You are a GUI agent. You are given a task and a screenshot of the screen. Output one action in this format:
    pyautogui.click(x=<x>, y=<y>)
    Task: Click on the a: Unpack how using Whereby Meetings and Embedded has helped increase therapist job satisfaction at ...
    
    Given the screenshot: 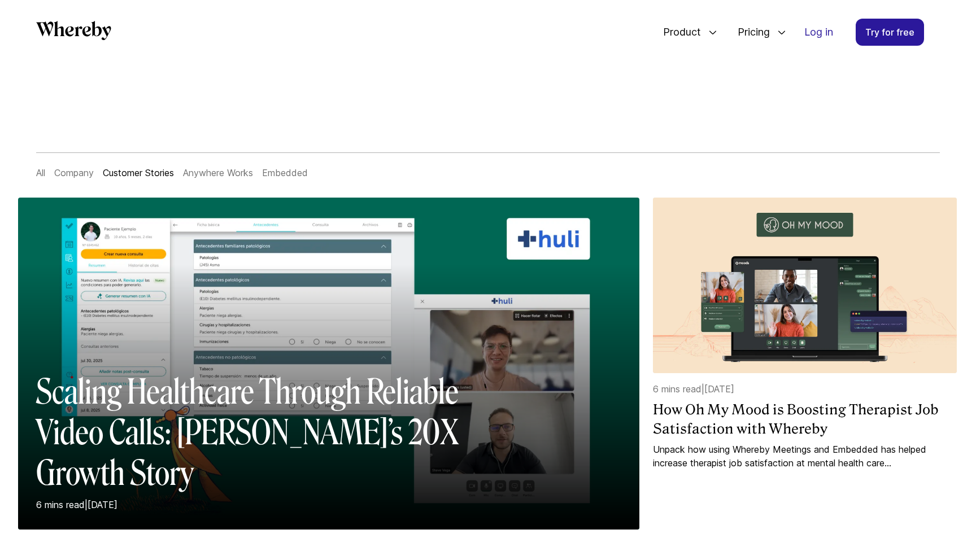 What is the action you would take?
    pyautogui.click(x=805, y=456)
    